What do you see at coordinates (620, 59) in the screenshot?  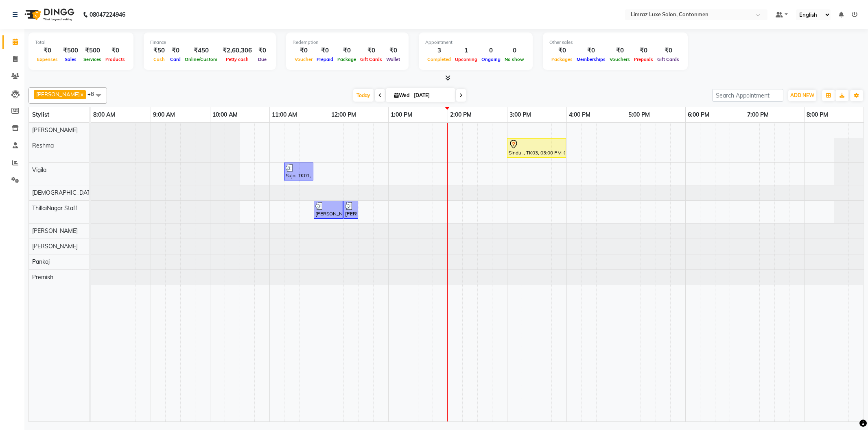 I see `span: Vouchers` at bounding box center [620, 59].